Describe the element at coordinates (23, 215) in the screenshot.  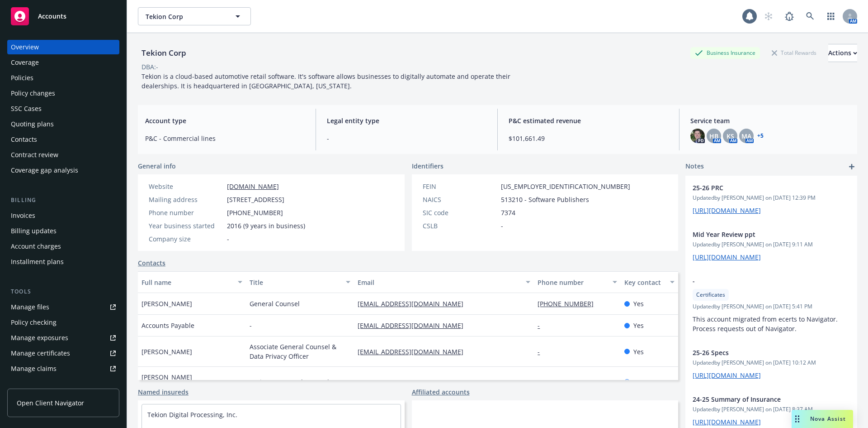
I see `div: Invoices` at that location.